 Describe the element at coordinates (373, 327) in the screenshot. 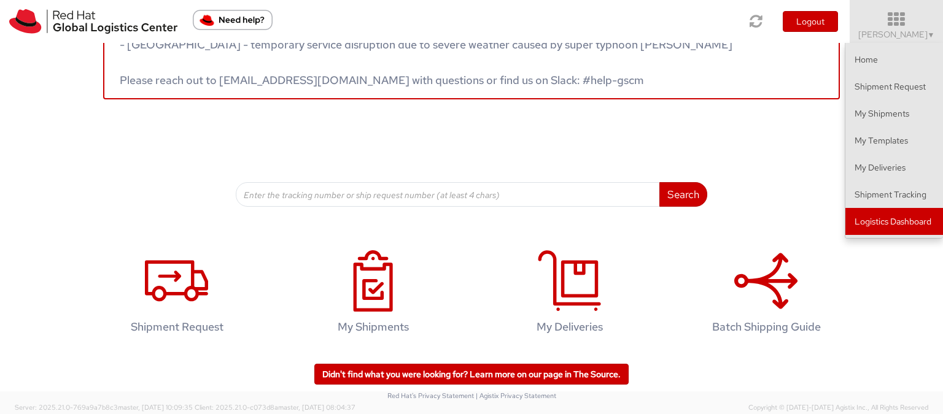

I see `h4: My Shipments` at that location.